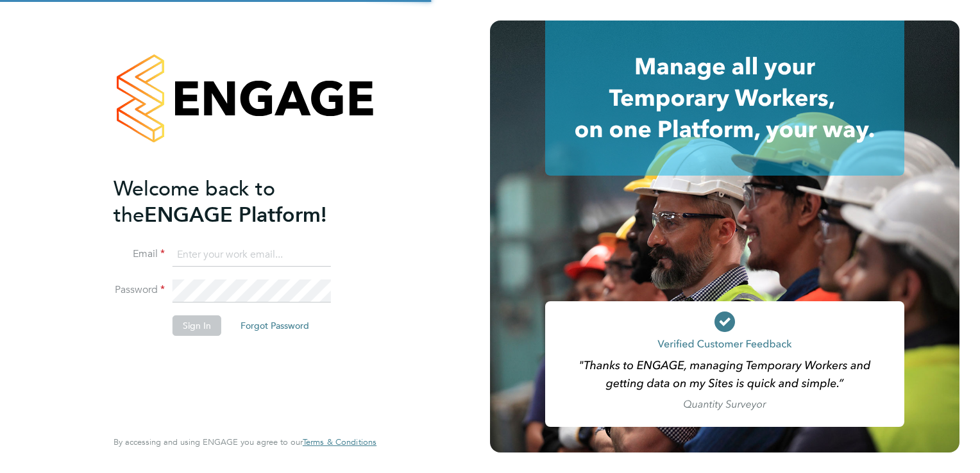 This screenshot has height=473, width=980. I want to click on h2: ENGAGE Platform!, so click(239, 202).